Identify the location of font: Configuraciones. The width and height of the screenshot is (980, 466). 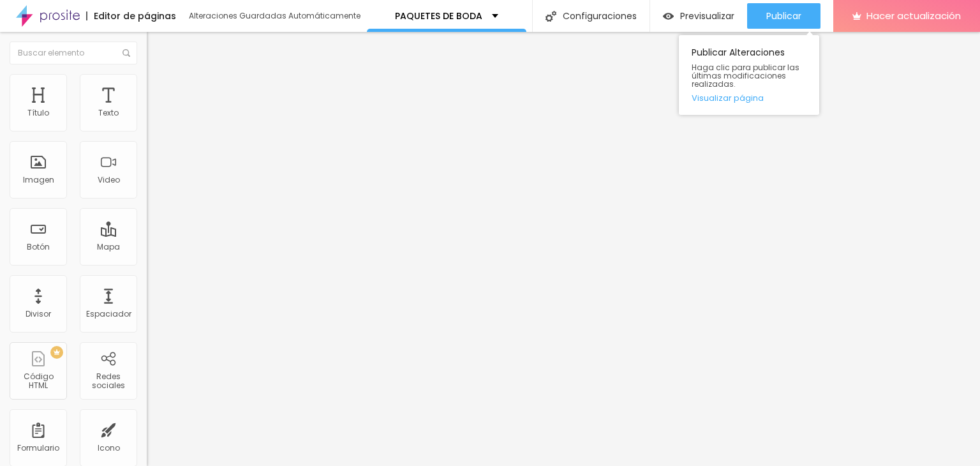
(600, 16).